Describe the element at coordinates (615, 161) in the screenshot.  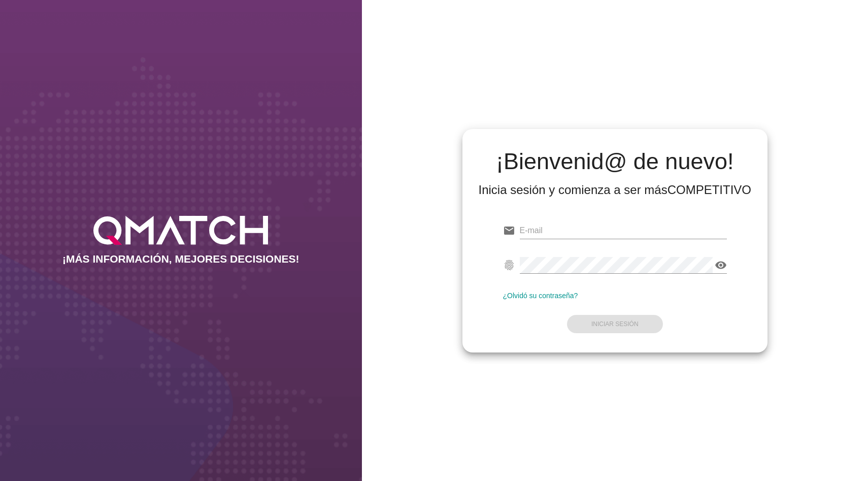
I see `h2: ¡Bienvenid@ de nuevo!` at that location.